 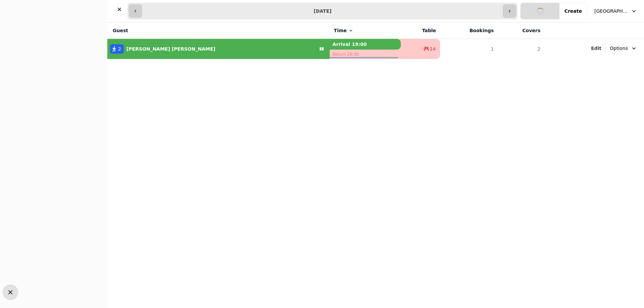 What do you see at coordinates (365, 54) in the screenshot?
I see `p: Return 20:30` at bounding box center [365, 54].